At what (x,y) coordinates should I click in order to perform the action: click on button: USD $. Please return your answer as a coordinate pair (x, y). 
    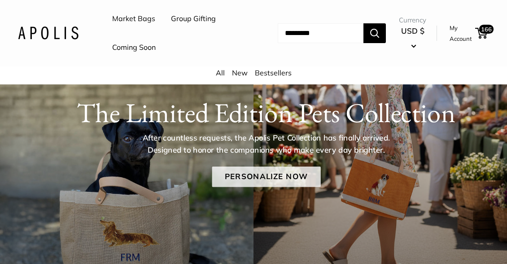
    Looking at the image, I should click on (413, 38).